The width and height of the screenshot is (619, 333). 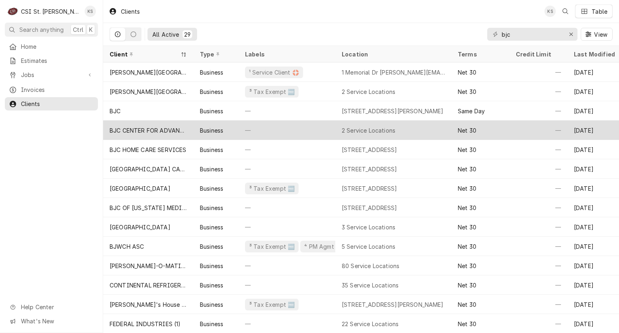 I want to click on a: Clients, so click(x=51, y=104).